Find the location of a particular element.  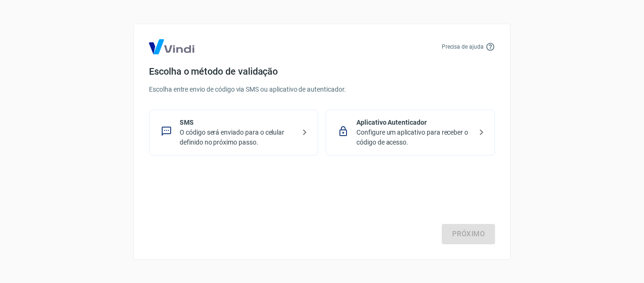

p: Aplicativo Autenticador is located at coordinates (414, 122).